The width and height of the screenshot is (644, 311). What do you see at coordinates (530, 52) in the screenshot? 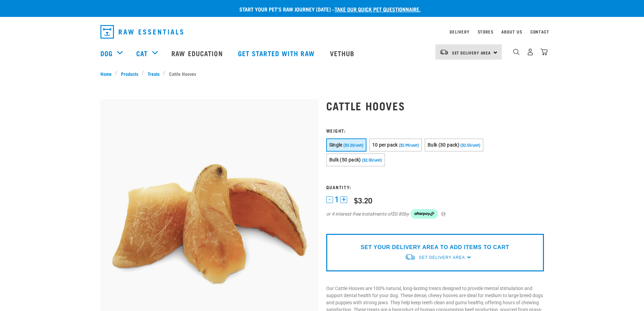
I see `img: user.png` at bounding box center [530, 52].